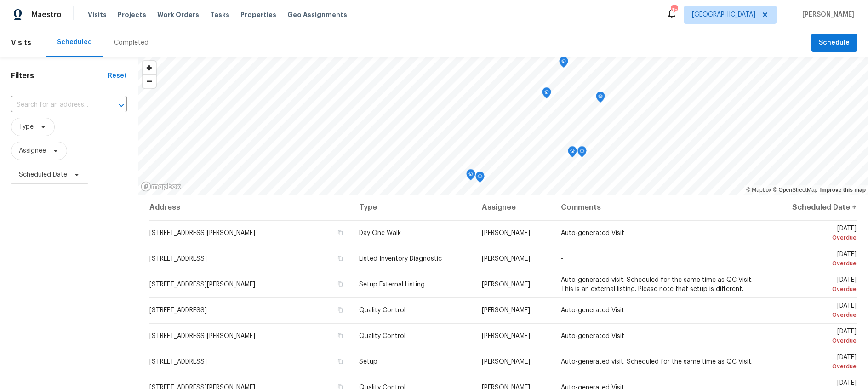 The height and width of the screenshot is (389, 868). What do you see at coordinates (811, 207) in the screenshot?
I see `th: Scheduled Date ↑` at bounding box center [811, 207].